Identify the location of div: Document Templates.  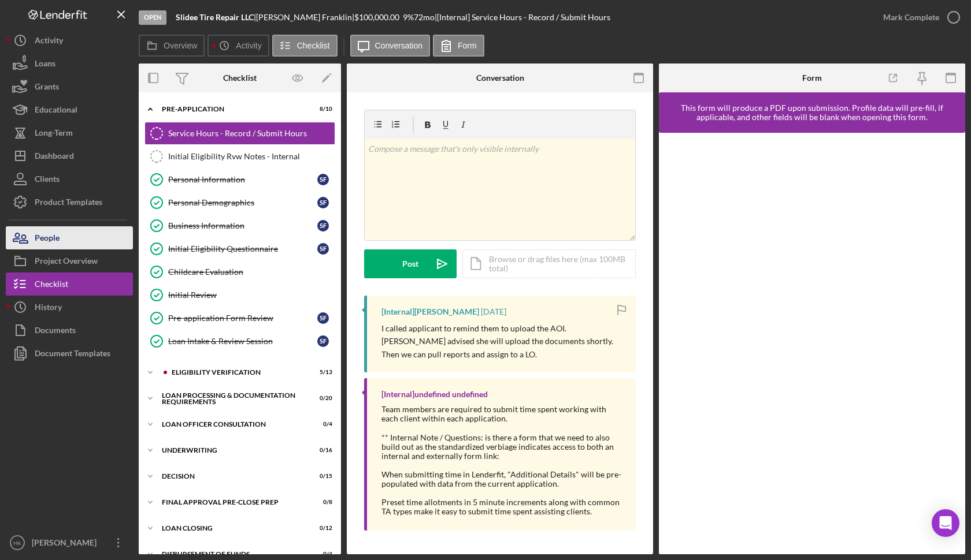
(73, 355).